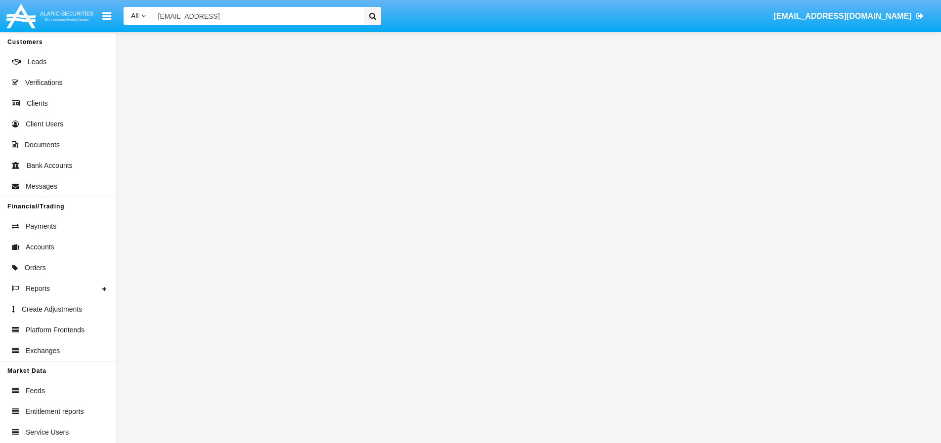  What do you see at coordinates (42, 145) in the screenshot?
I see `span: Documents` at bounding box center [42, 145].